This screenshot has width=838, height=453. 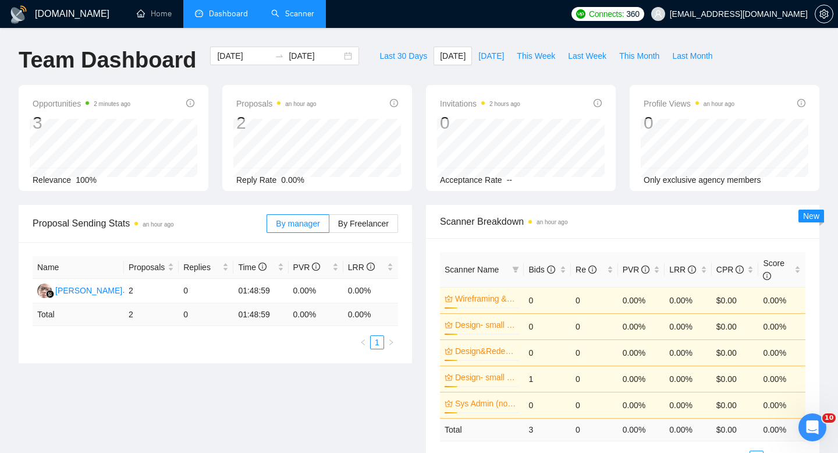 I want to click on span: Acceptance Rate, so click(x=471, y=180).